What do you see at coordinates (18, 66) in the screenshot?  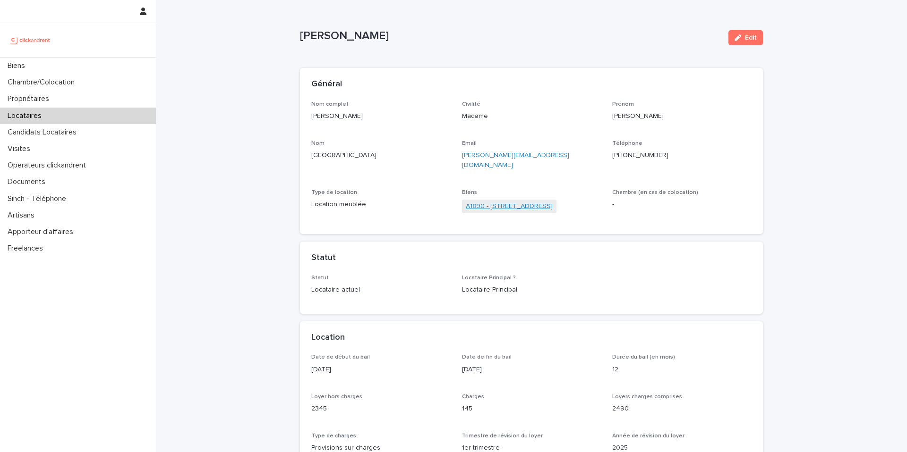 I see `p: Biens` at bounding box center [18, 66].